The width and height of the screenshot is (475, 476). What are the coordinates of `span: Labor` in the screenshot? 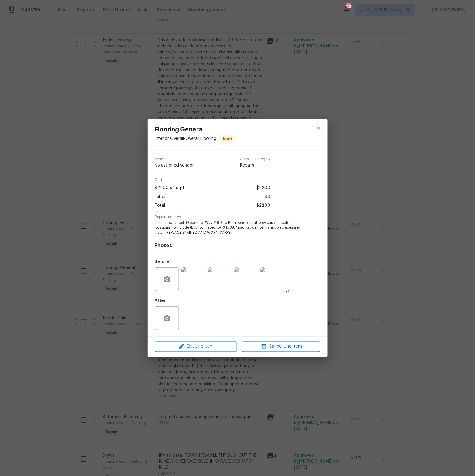 It's located at (160, 197).